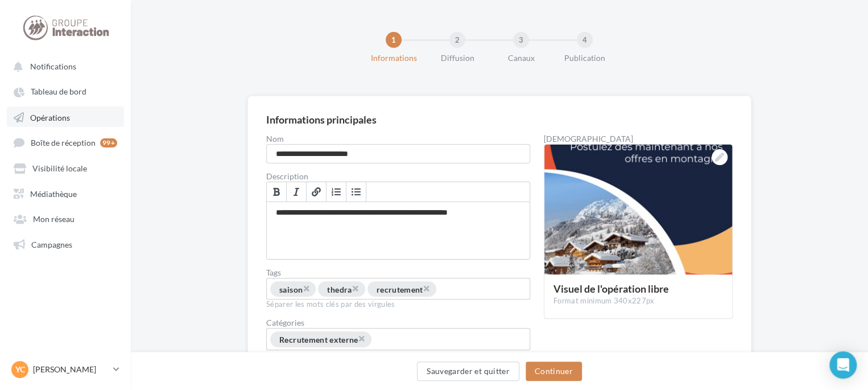  Describe the element at coordinates (52, 244) in the screenshot. I see `span: Campagnes` at that location.